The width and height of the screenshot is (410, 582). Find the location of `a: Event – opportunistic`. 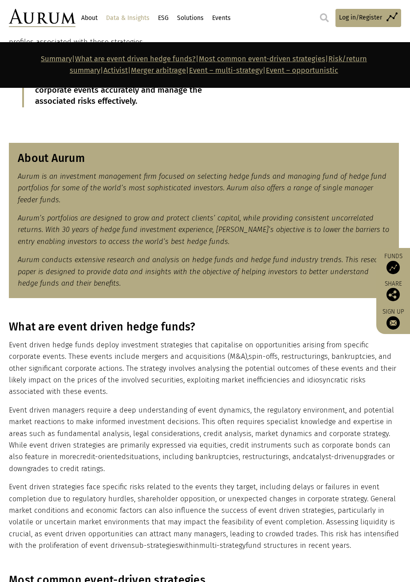

a: Event – opportunistic is located at coordinates (301, 70).